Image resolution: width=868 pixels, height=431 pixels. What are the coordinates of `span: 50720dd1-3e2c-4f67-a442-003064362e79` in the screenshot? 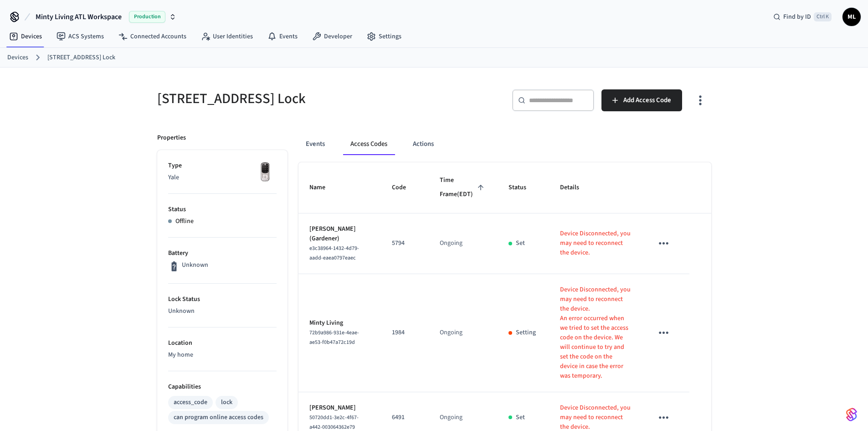 It's located at (334, 422).